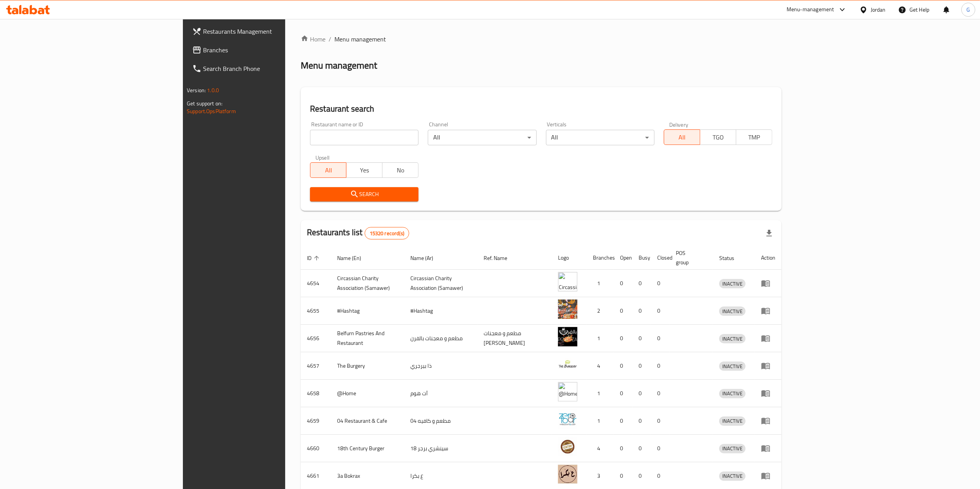  What do you see at coordinates (968, 10) in the screenshot?
I see `span: G` at bounding box center [968, 10].